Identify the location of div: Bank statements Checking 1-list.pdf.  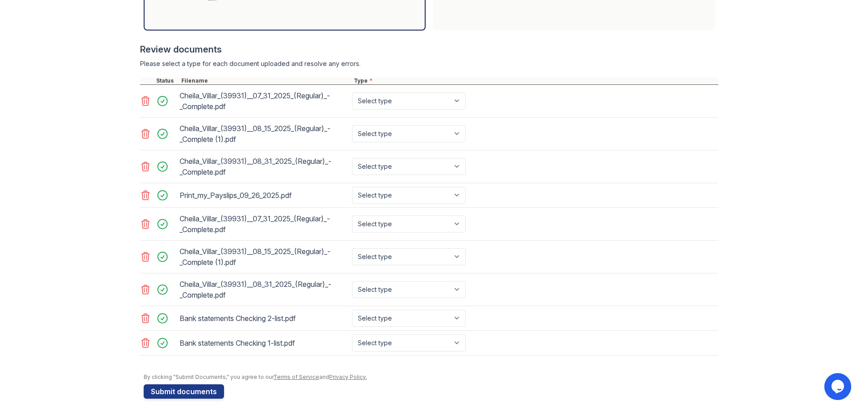
(264, 343).